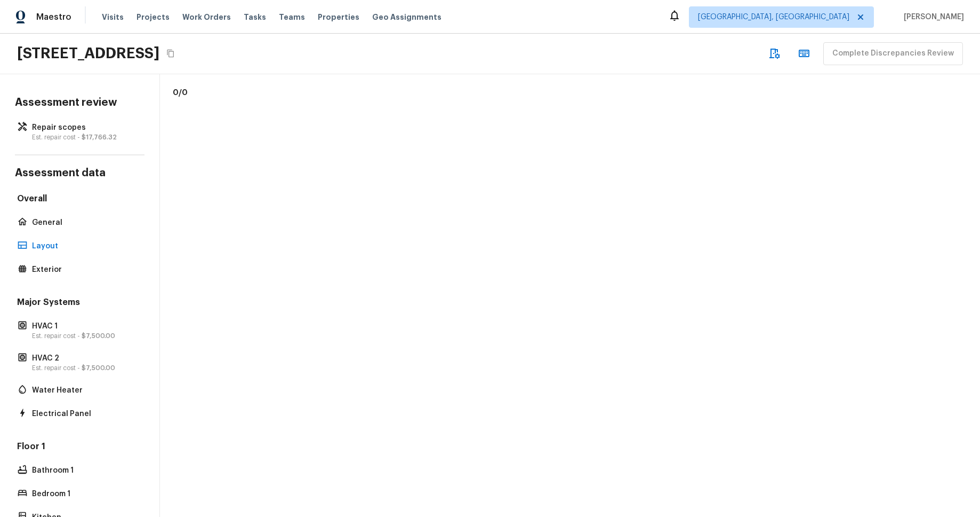 The height and width of the screenshot is (517, 980). I want to click on h4: Assessment review, so click(79, 102).